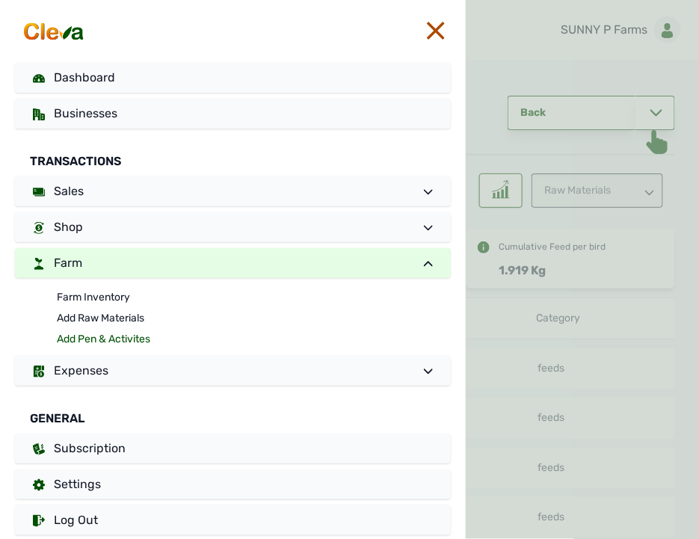  I want to click on a: Subscription, so click(232, 449).